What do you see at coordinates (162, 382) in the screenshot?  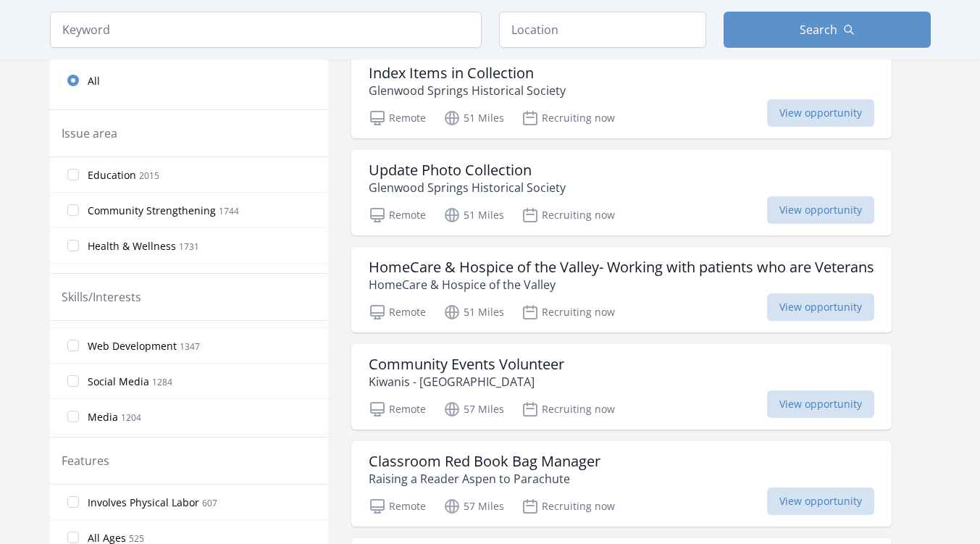 I see `span: 1284` at bounding box center [162, 382].